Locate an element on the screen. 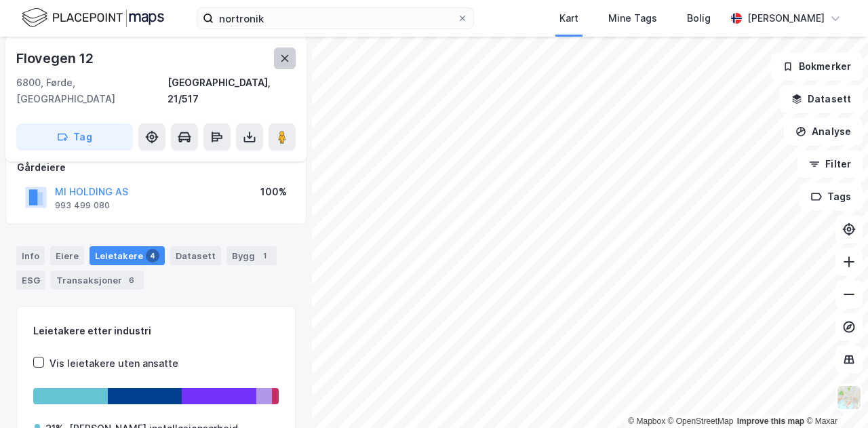 The height and width of the screenshot is (428, 868). div: 1 is located at coordinates (264, 255).